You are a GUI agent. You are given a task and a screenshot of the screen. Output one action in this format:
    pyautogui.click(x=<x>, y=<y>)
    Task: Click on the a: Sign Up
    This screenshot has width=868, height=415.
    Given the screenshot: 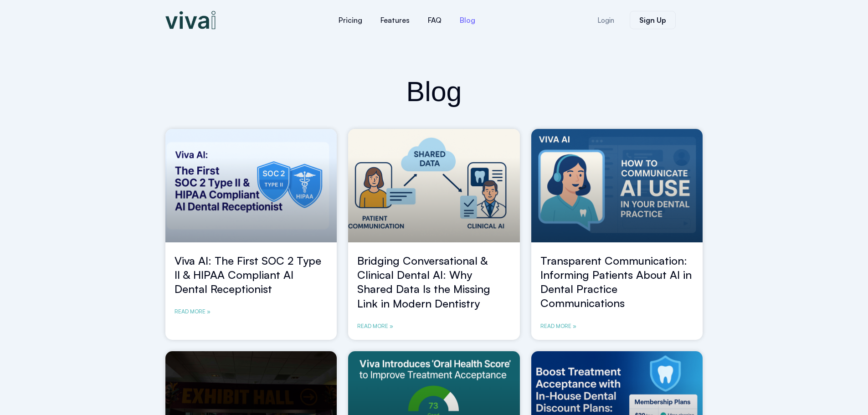 What is the action you would take?
    pyautogui.click(x=652, y=20)
    